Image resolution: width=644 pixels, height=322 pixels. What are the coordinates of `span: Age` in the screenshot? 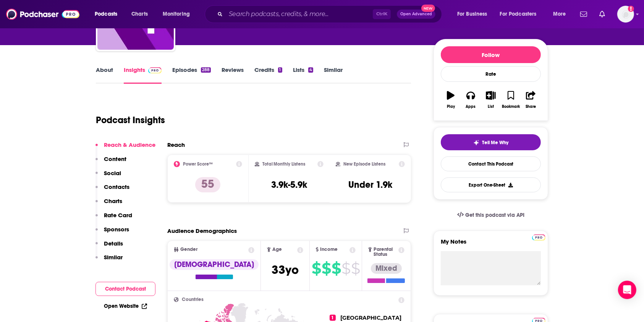 It's located at (277, 249).